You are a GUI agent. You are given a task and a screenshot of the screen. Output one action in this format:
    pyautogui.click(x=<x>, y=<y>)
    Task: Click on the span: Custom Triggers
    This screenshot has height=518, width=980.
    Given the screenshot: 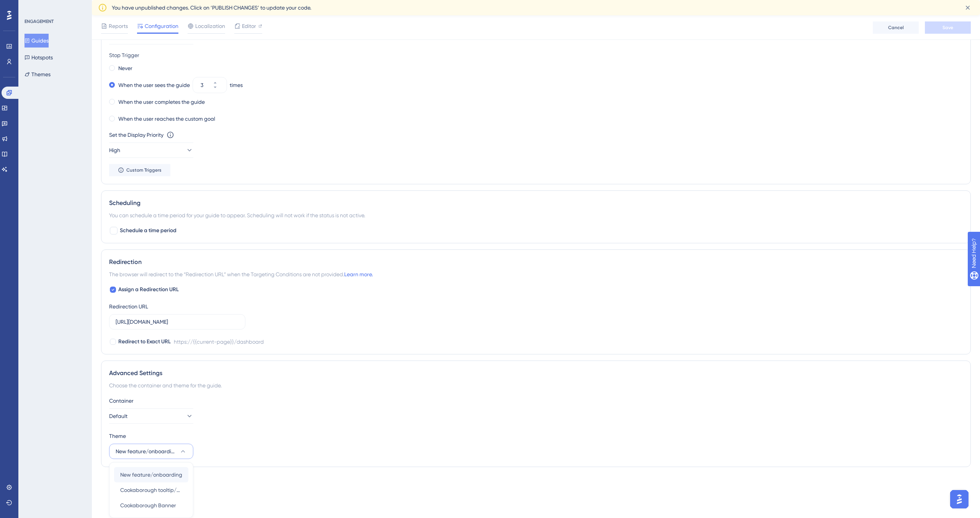 What is the action you would take?
    pyautogui.click(x=144, y=170)
    